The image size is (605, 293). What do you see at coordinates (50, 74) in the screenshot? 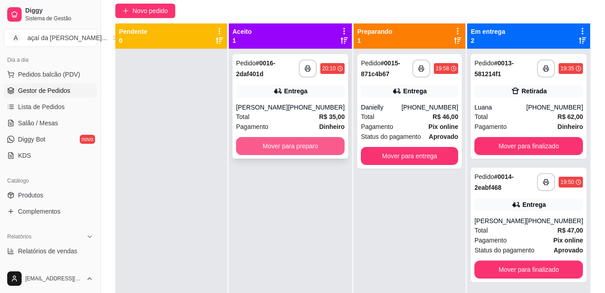
I see `button: Pedidos balcão (PDV)` at bounding box center [50, 74].